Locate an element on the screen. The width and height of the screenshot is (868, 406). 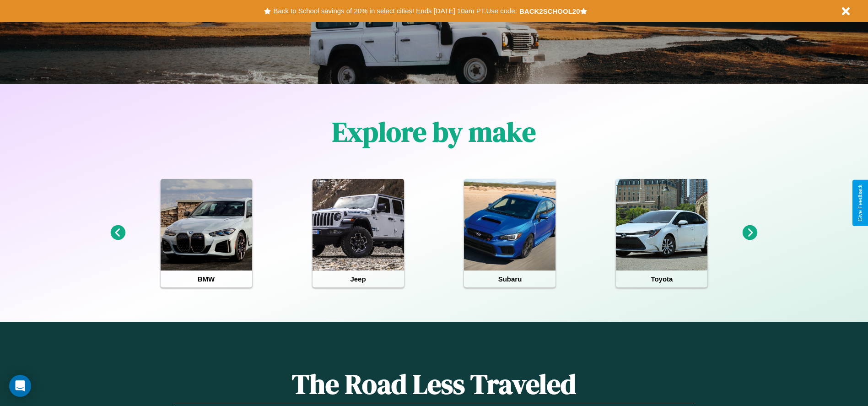
div: Open Intercom Messenger is located at coordinates (20, 385).